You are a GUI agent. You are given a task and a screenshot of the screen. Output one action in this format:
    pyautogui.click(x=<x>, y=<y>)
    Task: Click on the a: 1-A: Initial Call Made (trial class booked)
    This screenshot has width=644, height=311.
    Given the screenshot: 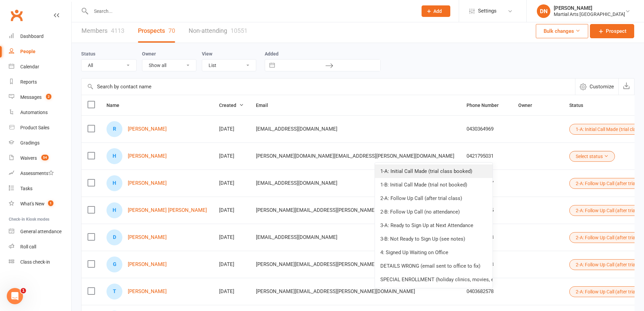 What is the action you would take?
    pyautogui.click(x=434, y=171)
    